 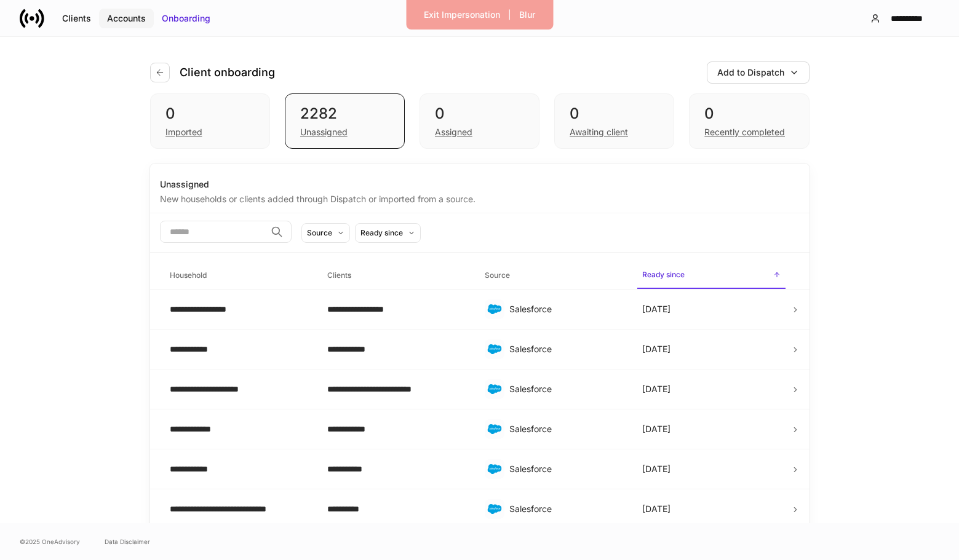 What do you see at coordinates (479, 121) in the screenshot?
I see `div: 0Assigned` at bounding box center [479, 121].